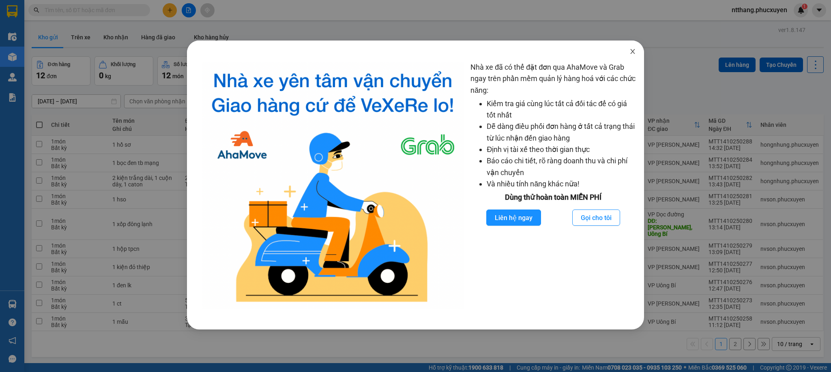  Describe the element at coordinates (561, 150) in the screenshot. I see `li: Định vị tài xế theo thời gian thực` at that location.